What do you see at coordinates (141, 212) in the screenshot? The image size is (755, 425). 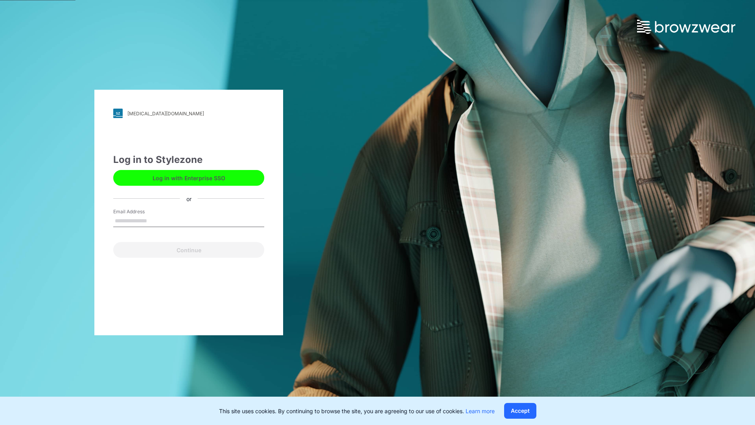 I see `label: Email Address` at bounding box center [141, 212].